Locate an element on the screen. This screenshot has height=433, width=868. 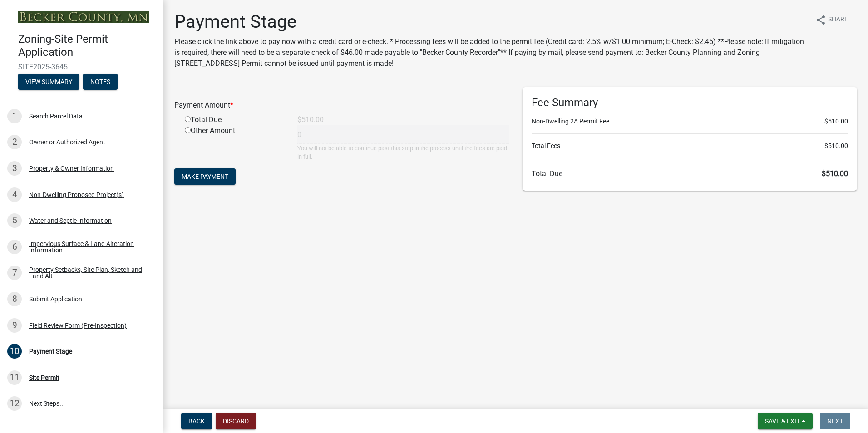
p: Please click the link above to pay now with a credit card or e-check. * Processing fees will be a... is located at coordinates (491, 53).